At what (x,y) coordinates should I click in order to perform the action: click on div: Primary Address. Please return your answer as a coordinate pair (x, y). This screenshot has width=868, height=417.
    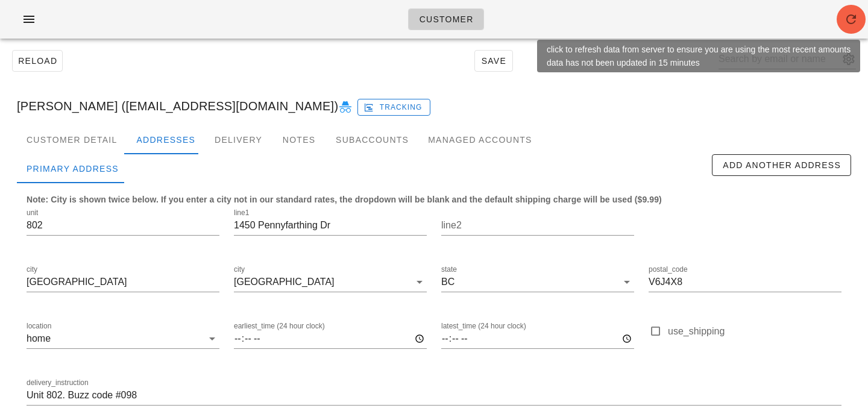
    Looking at the image, I should click on (72, 169).